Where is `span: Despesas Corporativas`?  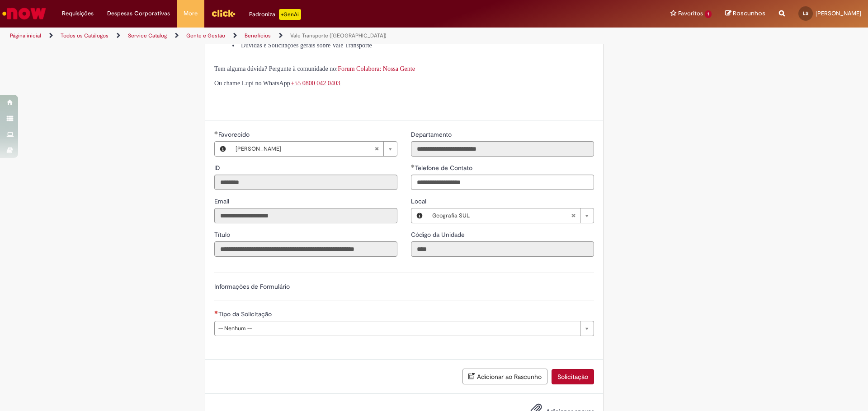
span: Despesas Corporativas is located at coordinates (139, 14).